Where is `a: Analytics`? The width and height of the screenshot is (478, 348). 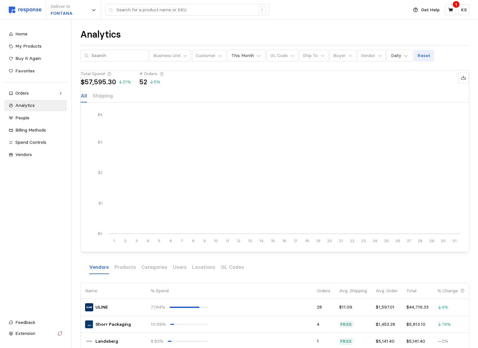
a: Analytics is located at coordinates (36, 105).